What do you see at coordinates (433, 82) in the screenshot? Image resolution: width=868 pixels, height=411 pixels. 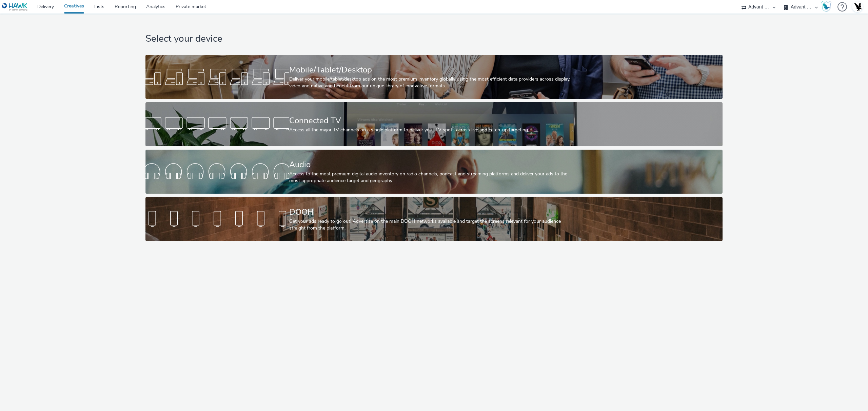 I see `div: Deliver your mobile/tablet/desktop ads on the most premium inventory globally using the most effi...` at bounding box center [433, 82].